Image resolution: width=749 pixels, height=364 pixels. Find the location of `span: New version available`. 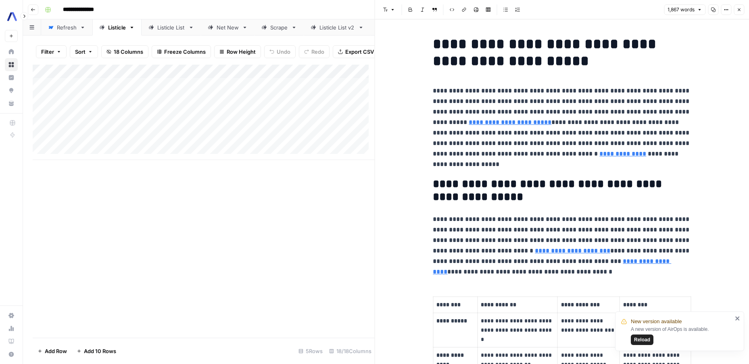

span: New version available is located at coordinates (656, 321).